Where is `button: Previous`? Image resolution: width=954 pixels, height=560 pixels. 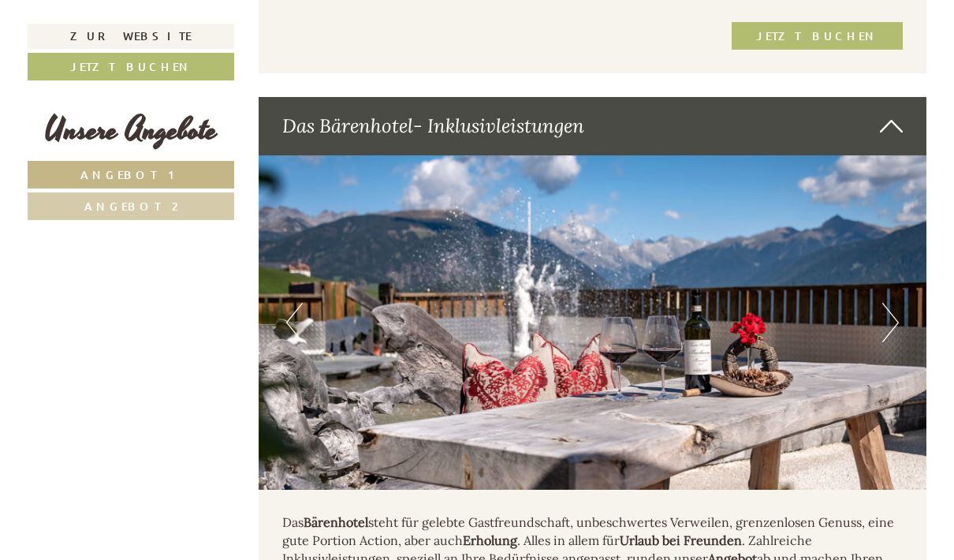 button: Previous is located at coordinates (294, 322).